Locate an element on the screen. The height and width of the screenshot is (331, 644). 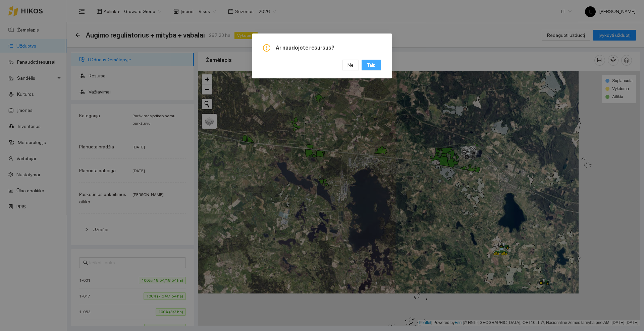
span: Ar naudojote resursus? is located at coordinates (328, 48).